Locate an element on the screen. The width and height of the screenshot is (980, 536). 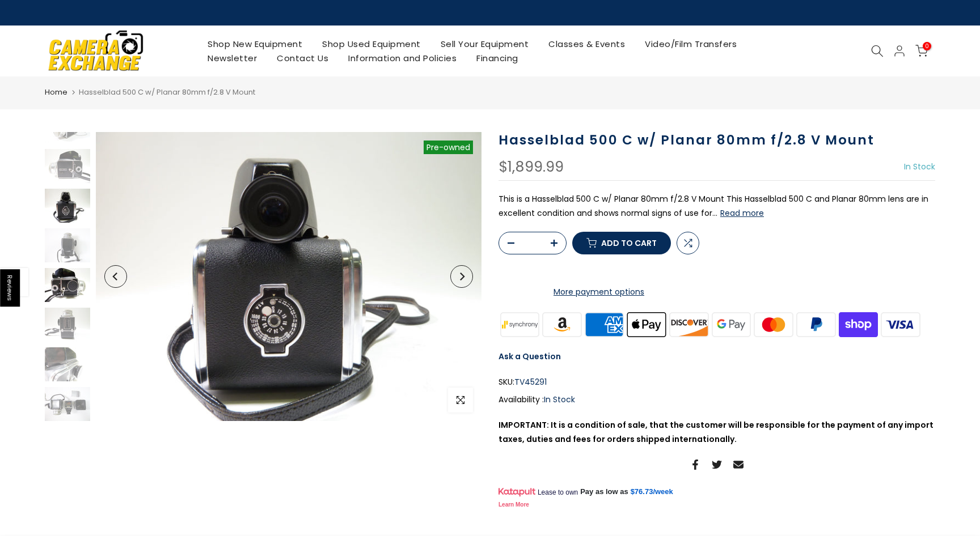
img: shopify pay is located at coordinates (858, 324).